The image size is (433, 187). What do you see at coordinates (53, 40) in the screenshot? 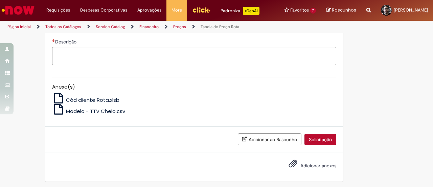
I see `span: Necessários` at bounding box center [53, 40].